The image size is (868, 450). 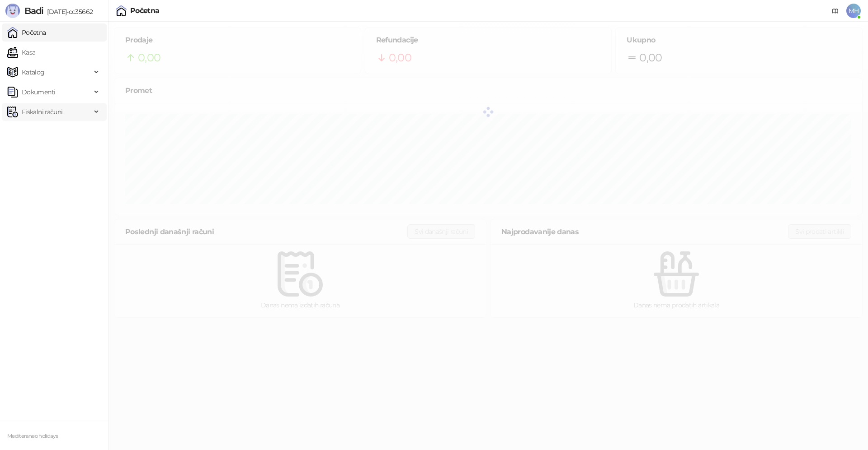 I want to click on a: Početna, so click(x=27, y=33).